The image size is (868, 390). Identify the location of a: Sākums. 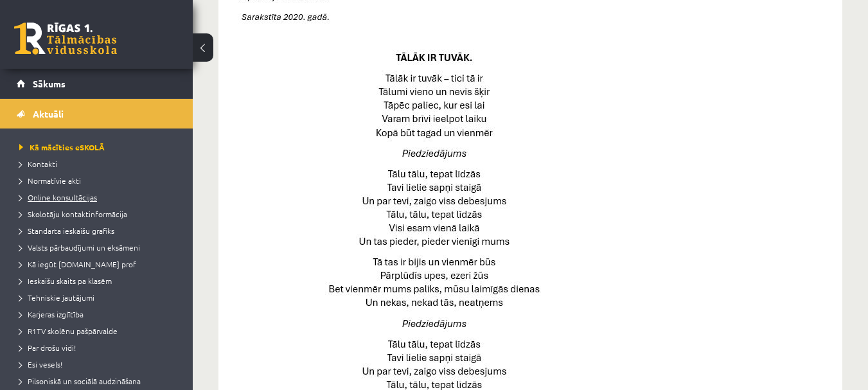
(97, 84).